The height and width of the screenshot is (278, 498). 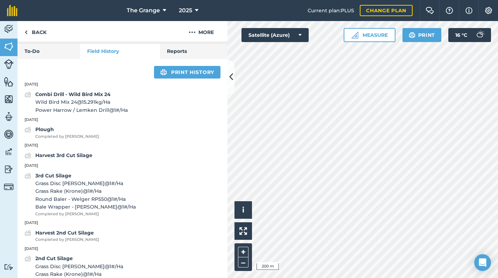 What do you see at coordinates (12, 11) in the screenshot?
I see `img: fieldmargin Logo` at bounding box center [12, 11].